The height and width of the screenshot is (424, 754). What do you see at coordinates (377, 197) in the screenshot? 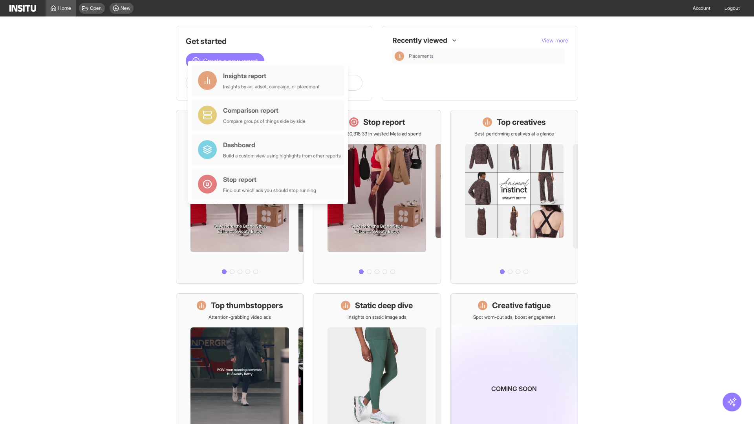
I see `a: Stop reportSave £20,318.33 in wasted Meta ad spend` at bounding box center [377, 197].